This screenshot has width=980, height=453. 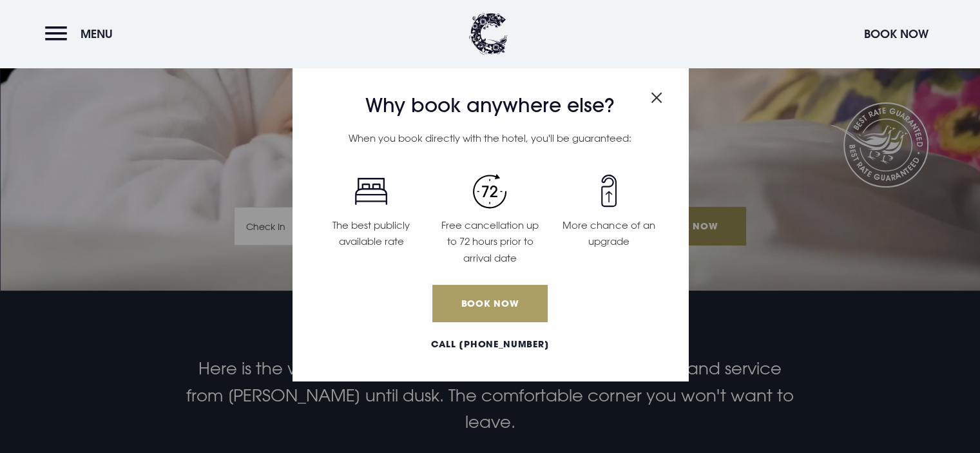 I want to click on p: The best publicly available rate, so click(x=371, y=234).